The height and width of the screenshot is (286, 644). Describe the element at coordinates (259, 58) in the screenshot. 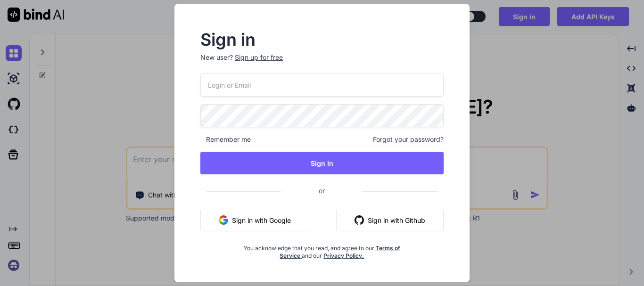

I see `div: Sign up for free` at that location.